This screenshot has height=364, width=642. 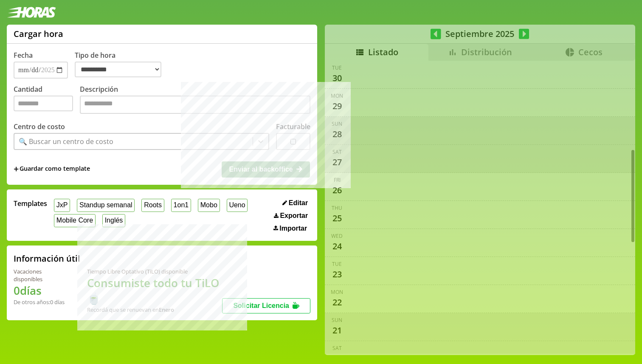 I want to click on button: Ueno, so click(x=238, y=205).